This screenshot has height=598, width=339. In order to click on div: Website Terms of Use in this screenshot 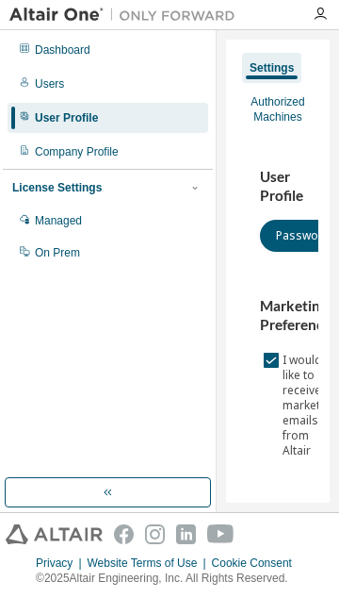, I will do `click(150, 563)`.